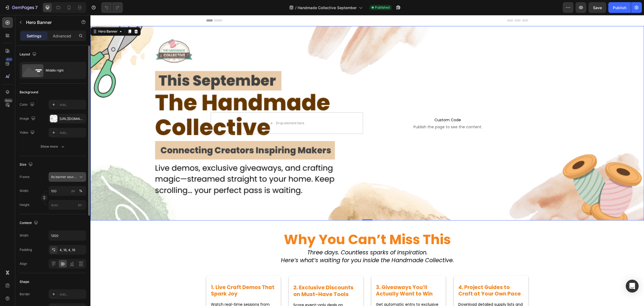  What do you see at coordinates (62, 35) in the screenshot?
I see `p: Advanced` at bounding box center [62, 35].